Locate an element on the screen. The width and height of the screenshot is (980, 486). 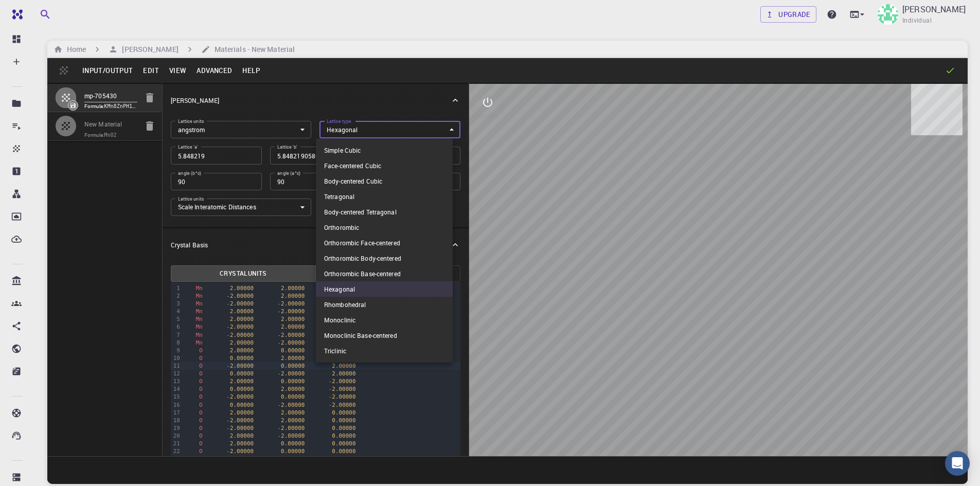
li: Orthorombic Body-centered is located at coordinates (385, 258).